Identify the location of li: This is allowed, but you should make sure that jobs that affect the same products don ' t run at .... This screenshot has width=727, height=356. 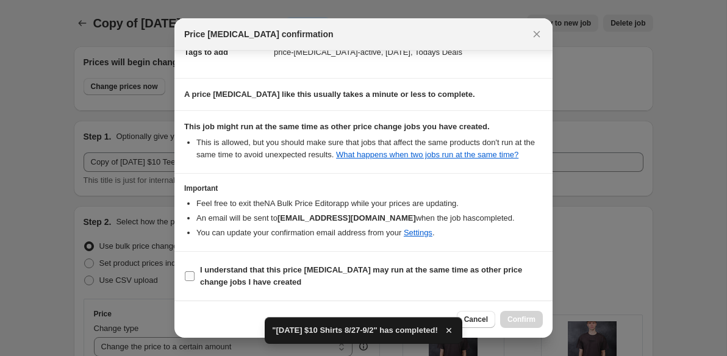
(370, 149).